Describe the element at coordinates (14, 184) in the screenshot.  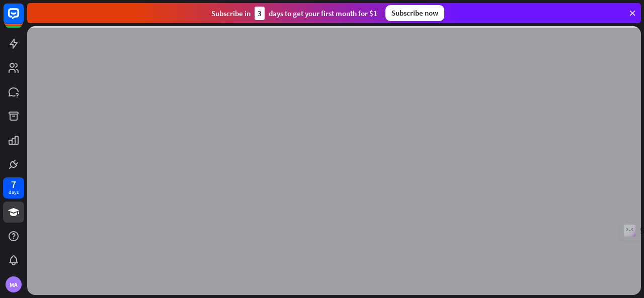
I see `div: 7` at that location.